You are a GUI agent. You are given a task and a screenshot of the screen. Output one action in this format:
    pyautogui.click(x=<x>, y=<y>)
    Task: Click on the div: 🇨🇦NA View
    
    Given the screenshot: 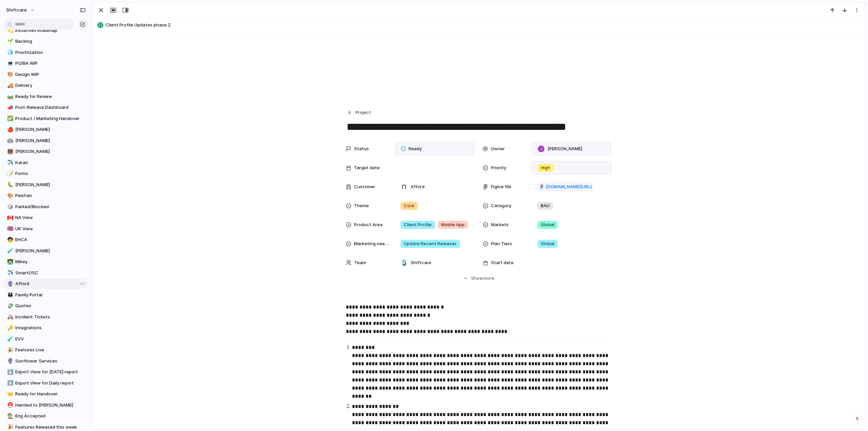 What is the action you would take?
    pyautogui.click(x=45, y=218)
    